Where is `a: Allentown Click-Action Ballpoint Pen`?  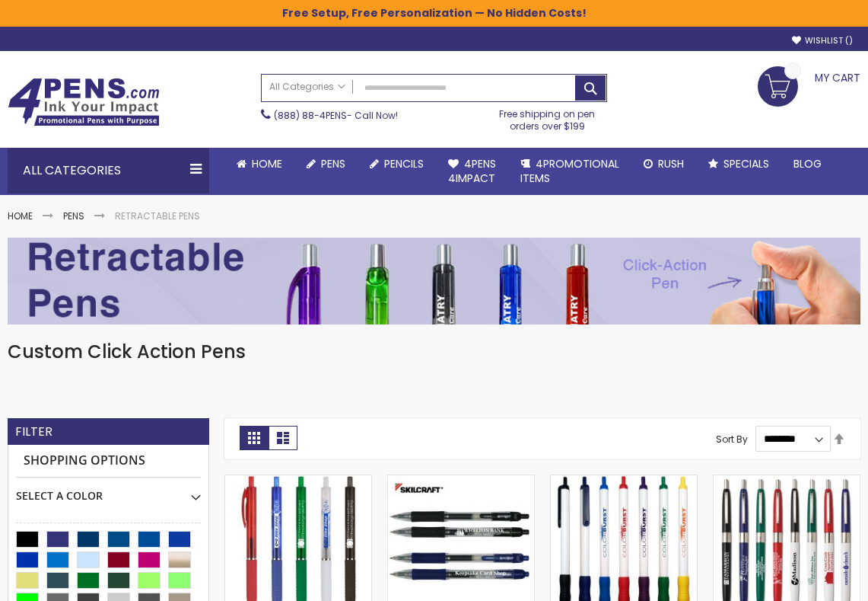
a: Allentown Click-Action Ballpoint Pen is located at coordinates (299, 481).